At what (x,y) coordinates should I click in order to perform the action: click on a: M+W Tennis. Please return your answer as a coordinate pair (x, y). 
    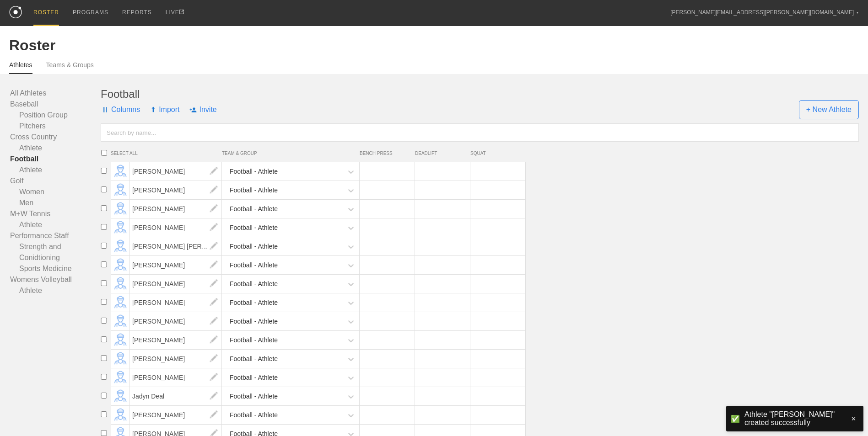
    Looking at the image, I should click on (56, 214).